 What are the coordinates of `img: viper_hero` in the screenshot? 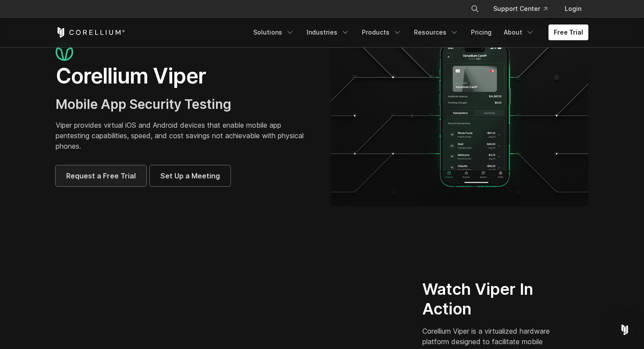 It's located at (460, 115).